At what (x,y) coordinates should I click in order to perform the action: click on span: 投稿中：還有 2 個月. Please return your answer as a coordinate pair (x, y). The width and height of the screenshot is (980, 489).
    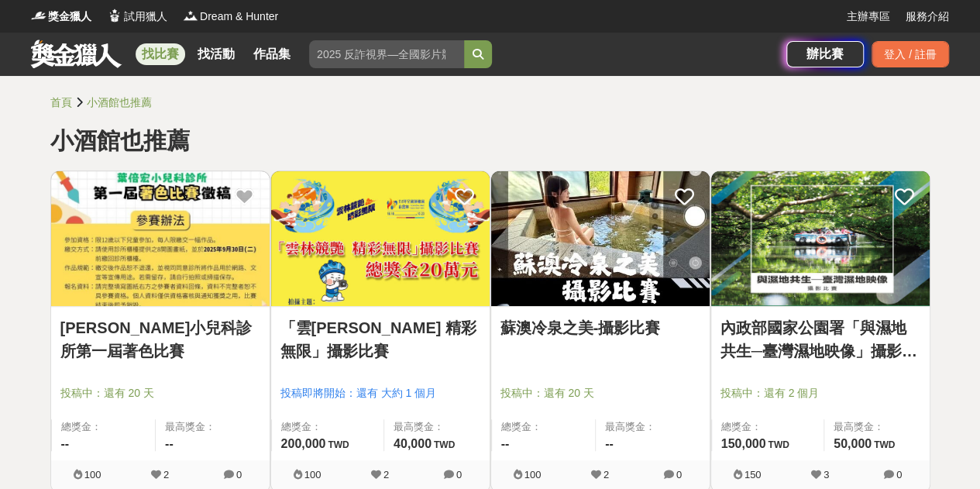
    Looking at the image, I should click on (821, 393).